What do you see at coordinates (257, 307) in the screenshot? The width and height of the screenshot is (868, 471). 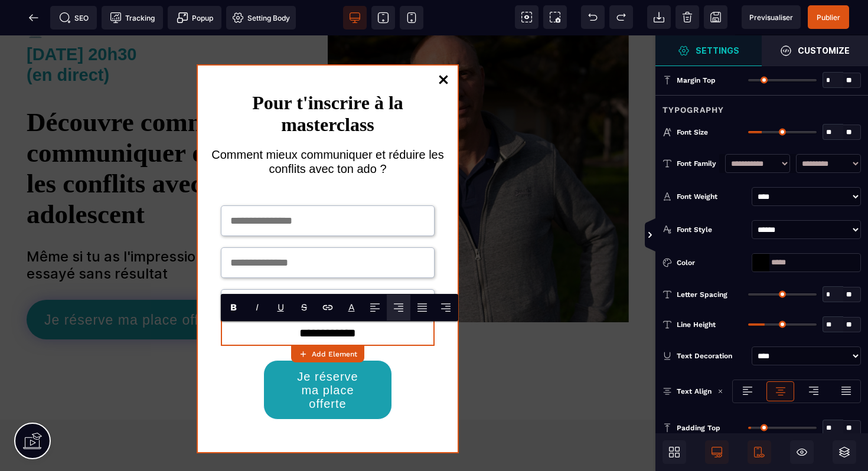 I see `i: I` at bounding box center [257, 307].